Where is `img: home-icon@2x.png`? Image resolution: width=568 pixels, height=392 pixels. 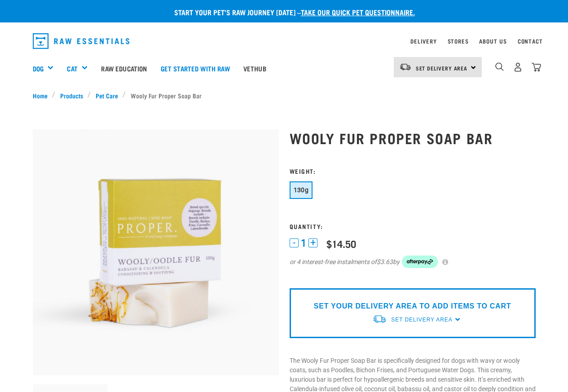
img: home-icon@2x.png is located at coordinates (537, 67).